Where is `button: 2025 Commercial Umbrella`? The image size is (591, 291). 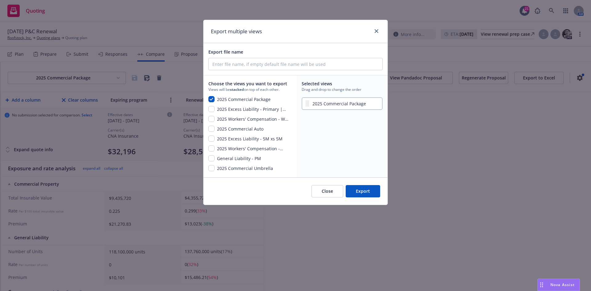 button: 2025 Commercial Umbrella is located at coordinates (241, 169).